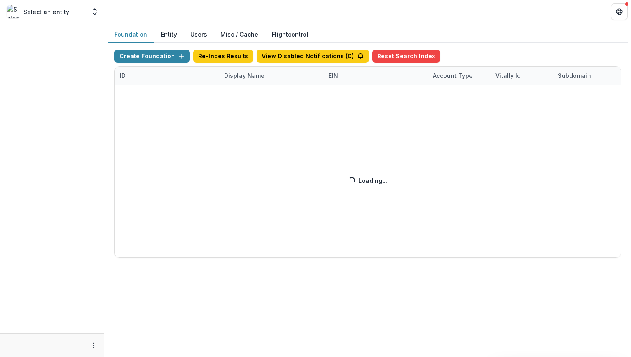 This screenshot has width=631, height=357. I want to click on a: Flightcontrol, so click(290, 34).